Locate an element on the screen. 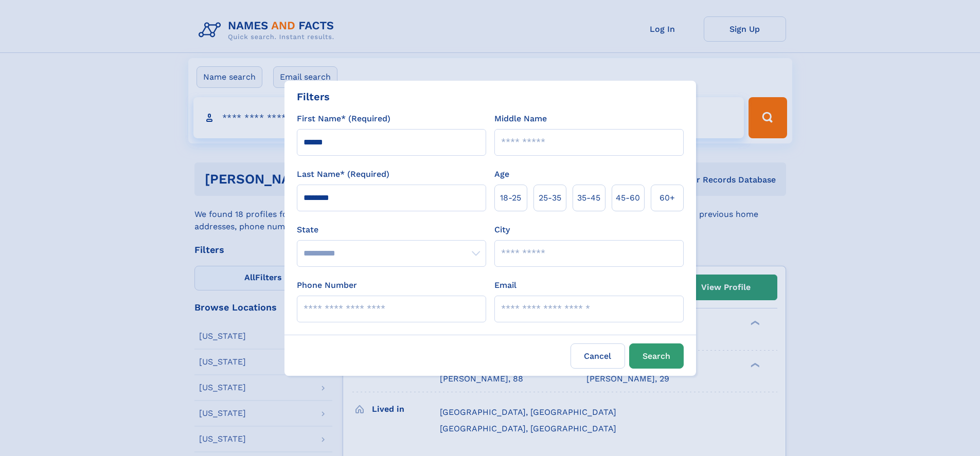 The image size is (980, 456). label: First Name* (Required) is located at coordinates (343, 118).